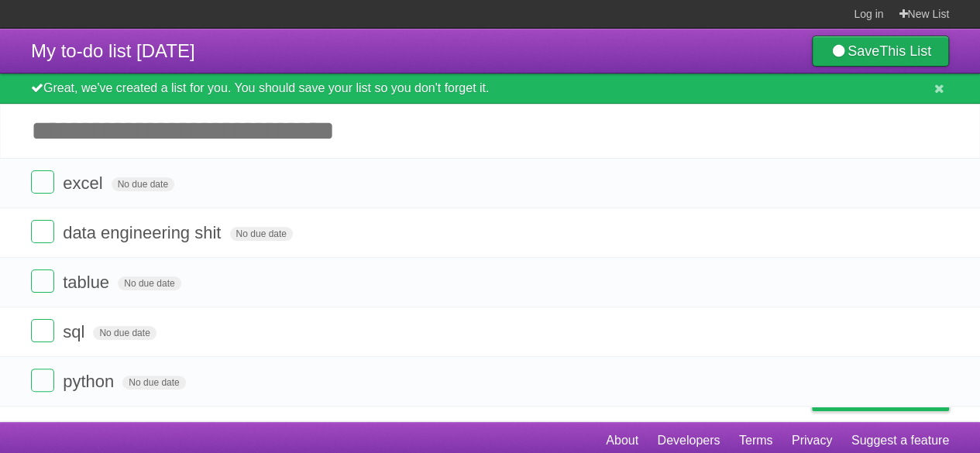 This screenshot has height=453, width=980. What do you see at coordinates (85, 182) in the screenshot?
I see `span: excel` at bounding box center [85, 182].